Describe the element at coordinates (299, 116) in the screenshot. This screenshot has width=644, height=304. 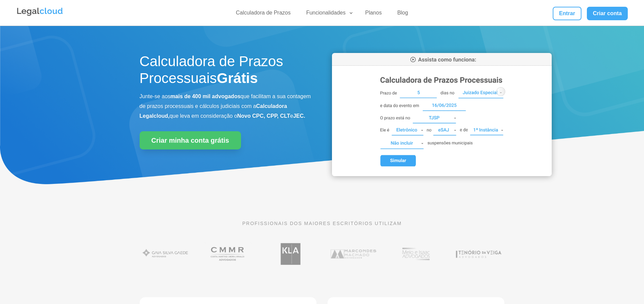
I see `b: JEC.` at that location.